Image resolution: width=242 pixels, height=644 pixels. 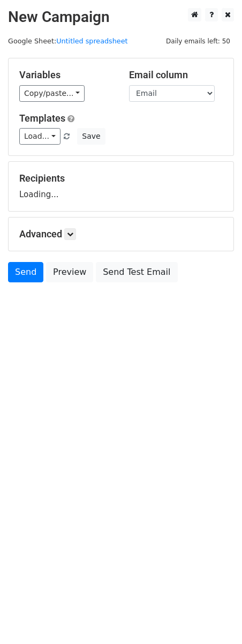 I want to click on a: Daily emails left: 50, so click(x=198, y=41).